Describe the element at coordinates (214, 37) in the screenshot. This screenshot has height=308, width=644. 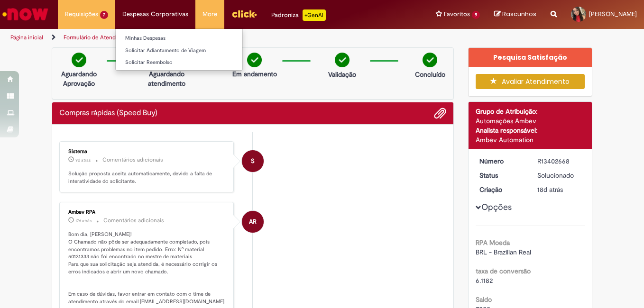
I see `ul: Trilhas de página` at that location.